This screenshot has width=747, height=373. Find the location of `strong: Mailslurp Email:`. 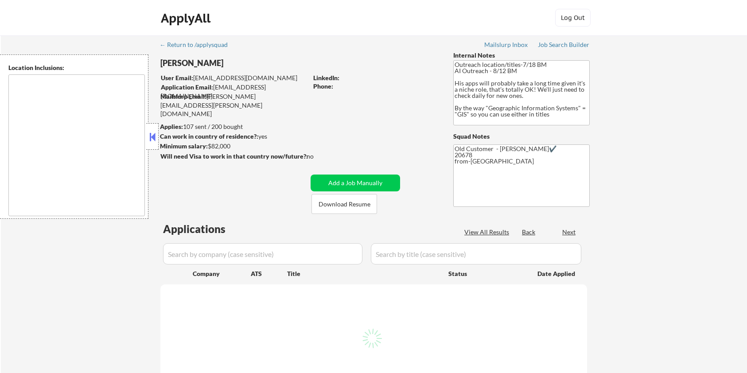

strong: Mailslurp Email: is located at coordinates (184, 96).